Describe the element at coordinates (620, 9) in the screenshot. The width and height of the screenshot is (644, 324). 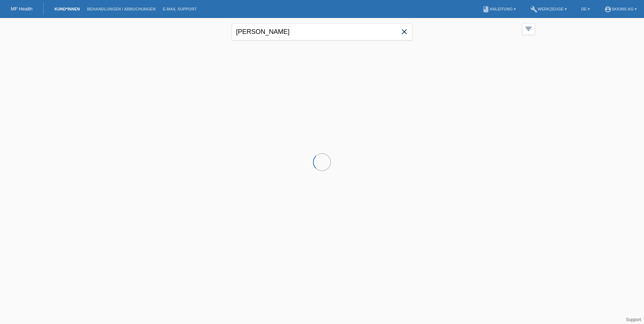
I see `a: account_circleSKKINS AG ▾` at that location.